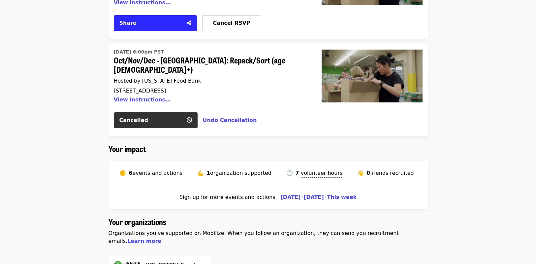 The width and height of the screenshot is (536, 264). What do you see at coordinates (322, 173) in the screenshot?
I see `span: volunteer hours` at bounding box center [322, 173].